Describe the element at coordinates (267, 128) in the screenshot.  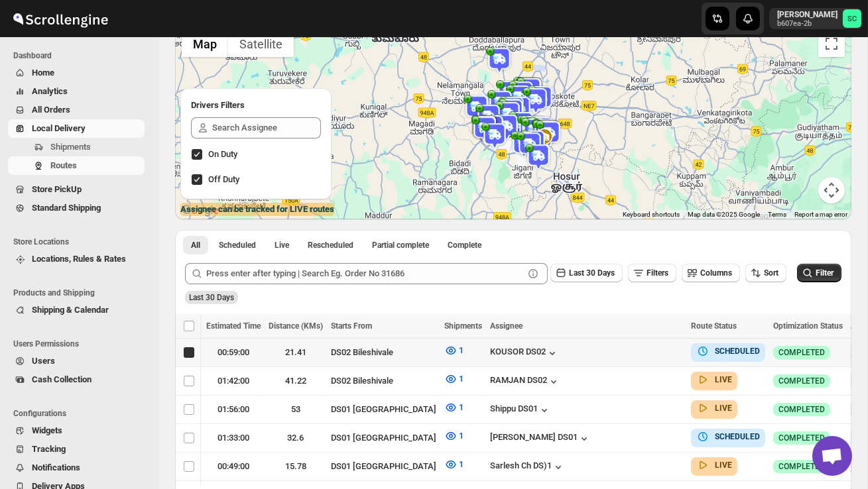
I see `input: Search Assignee` at that location.